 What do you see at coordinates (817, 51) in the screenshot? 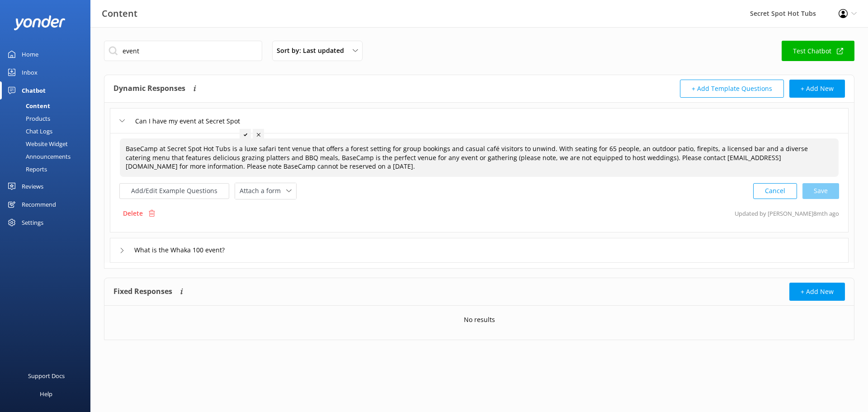
I see `a: Test Chatbot` at bounding box center [817, 51].